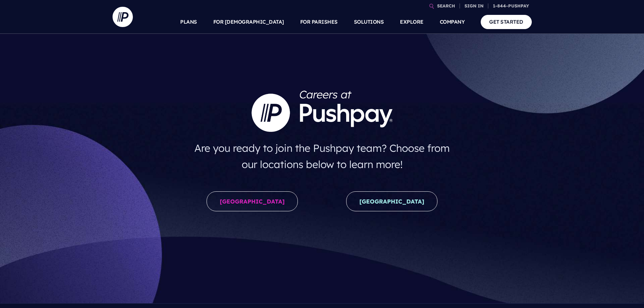  What do you see at coordinates (319, 22) in the screenshot?
I see `a: FOR PARISHES` at bounding box center [319, 22].